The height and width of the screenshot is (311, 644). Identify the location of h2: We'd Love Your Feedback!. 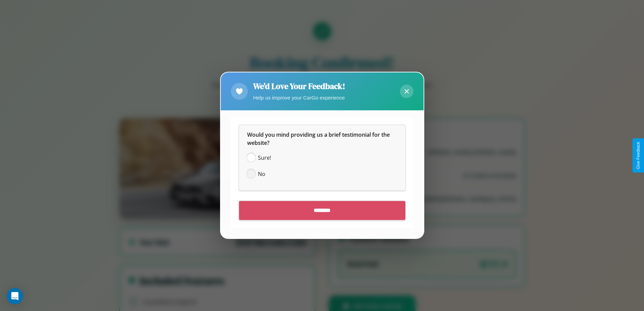
(299, 86).